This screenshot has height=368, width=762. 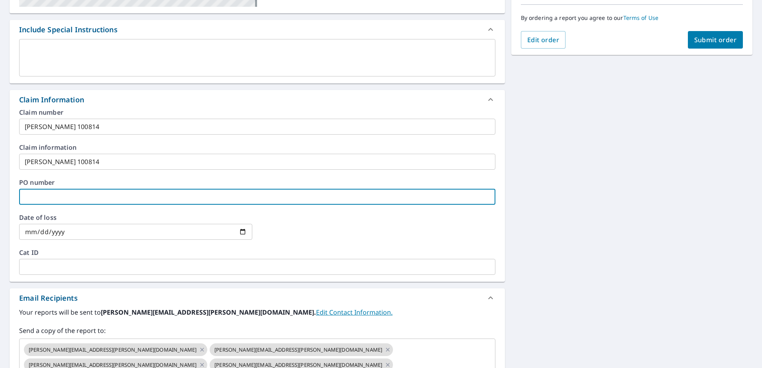 I want to click on label: Date of loss, so click(x=135, y=218).